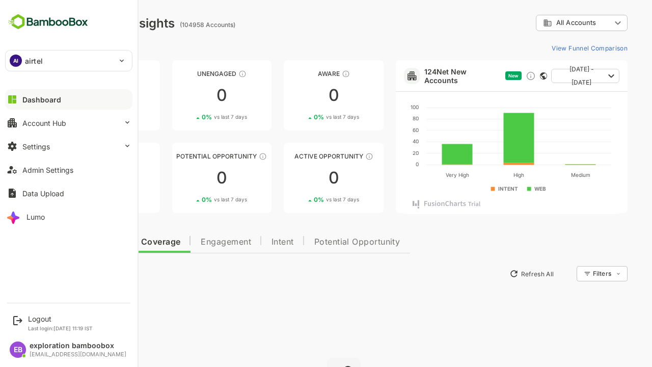 Image resolution: width=652 pixels, height=367 pixels. Describe the element at coordinates (48, 170) in the screenshot. I see `div: Admin Settings` at that location.